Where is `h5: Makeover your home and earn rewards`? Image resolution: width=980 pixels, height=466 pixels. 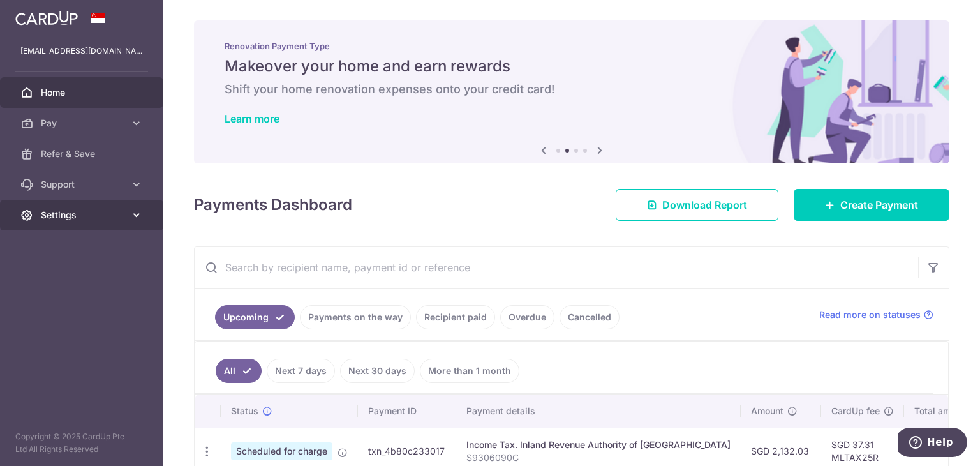
h5: Makeover your home and earn rewards is located at coordinates (571, 66).